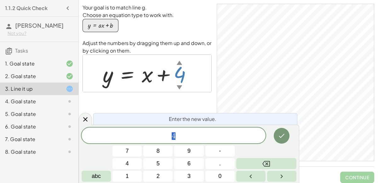 Image resolution: width=378 pixels, height=183 pixels. Describe the element at coordinates (281, 136) in the screenshot. I see `button: Done` at that location.